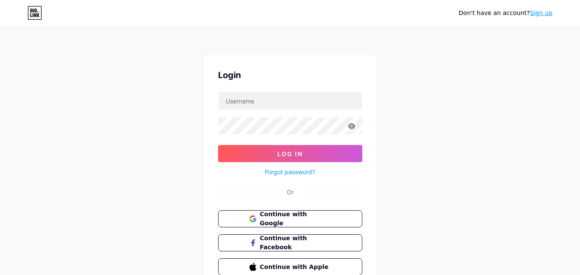  Describe the element at coordinates (290, 154) in the screenshot. I see `button: Log In` at that location.